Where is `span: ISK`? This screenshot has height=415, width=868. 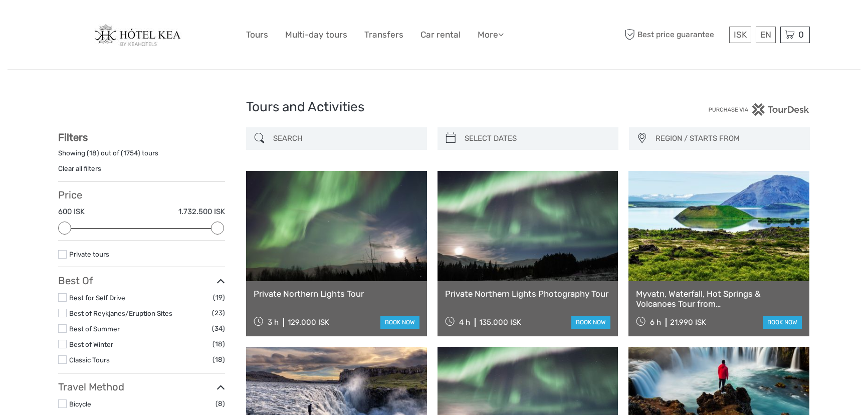 span: ISK is located at coordinates (740, 34).